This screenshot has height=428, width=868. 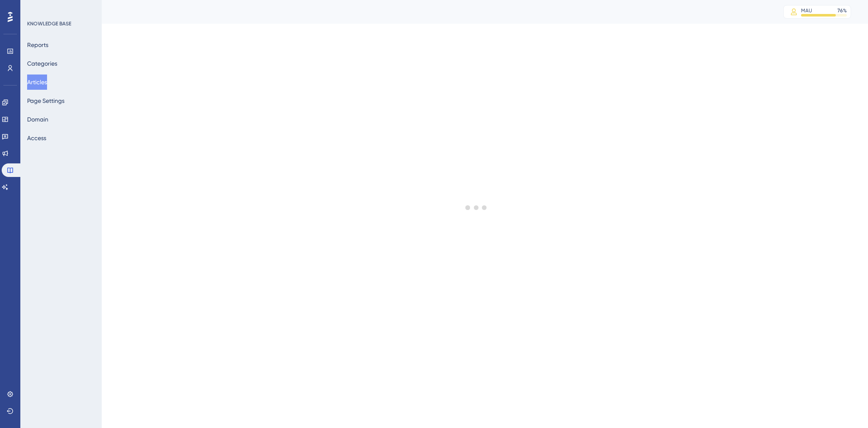 What do you see at coordinates (38, 45) in the screenshot?
I see `button: Reports` at bounding box center [38, 45].